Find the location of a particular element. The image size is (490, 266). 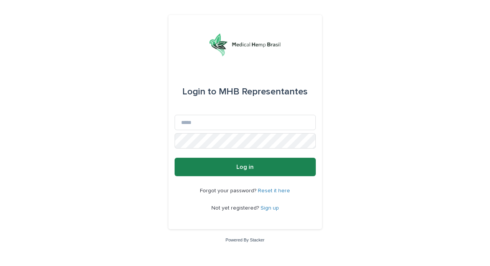

span: Login to is located at coordinates (199, 92).